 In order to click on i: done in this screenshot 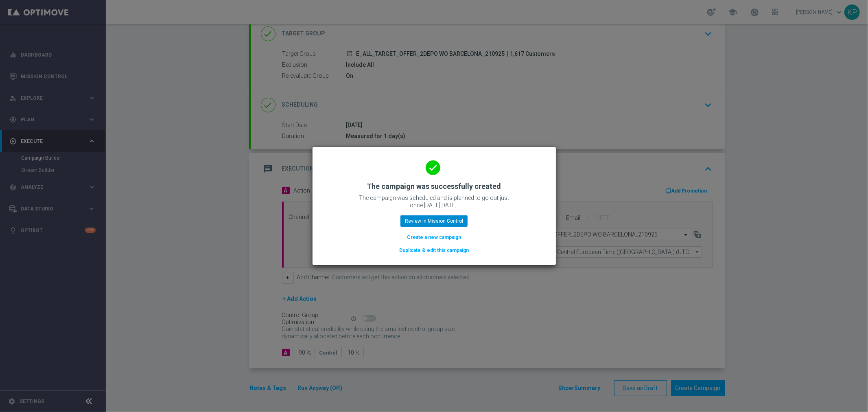, I will do `click(433, 168)`.